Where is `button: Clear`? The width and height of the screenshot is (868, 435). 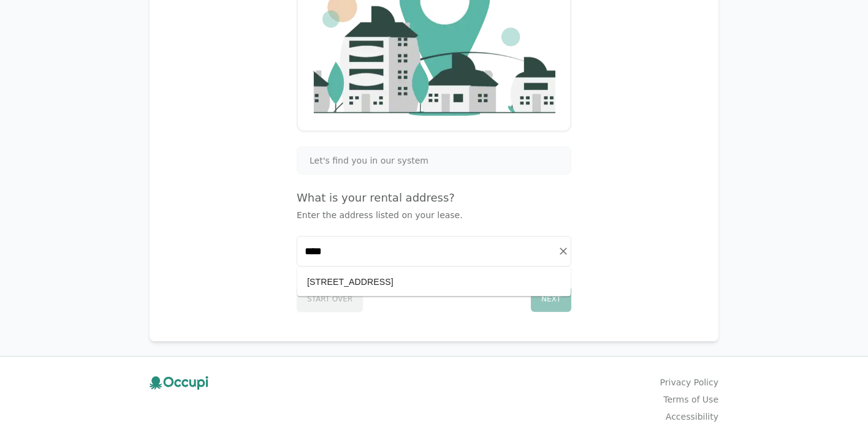
button: Clear is located at coordinates (564, 252).